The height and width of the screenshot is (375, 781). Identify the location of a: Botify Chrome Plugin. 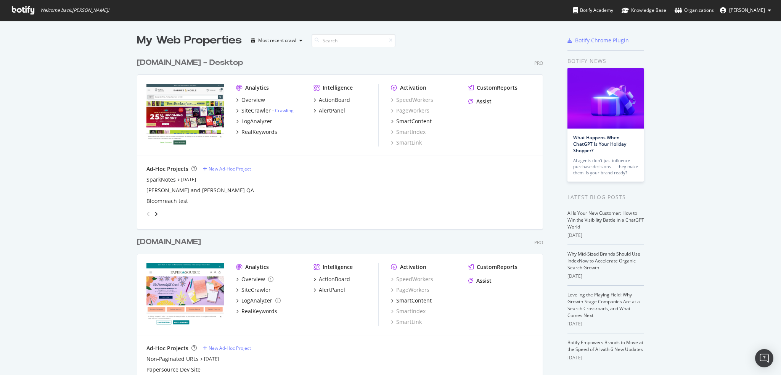
(598, 40).